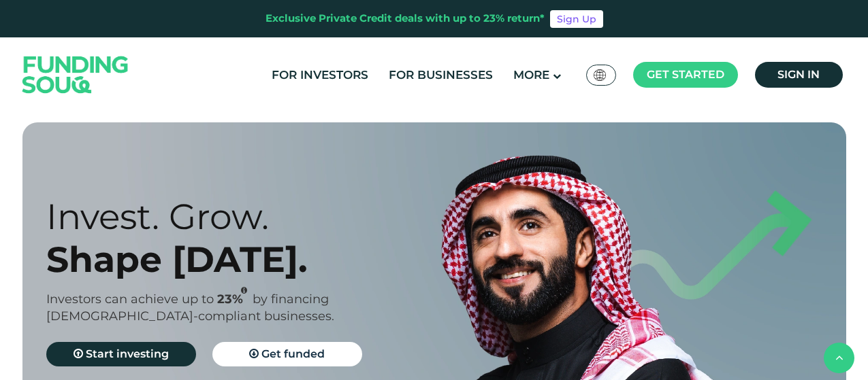 The image size is (868, 380). I want to click on div: Invest. Grow., so click(252, 216).